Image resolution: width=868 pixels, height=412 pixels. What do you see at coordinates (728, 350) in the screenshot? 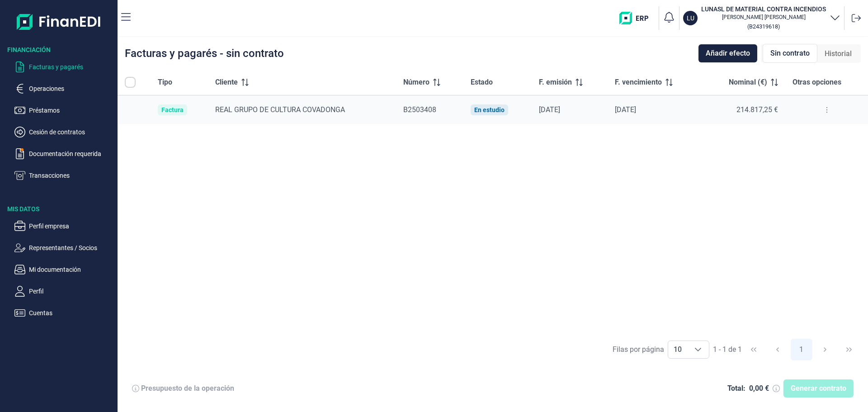
I see `span: 1 - 1 de 1` at bounding box center [728, 350].